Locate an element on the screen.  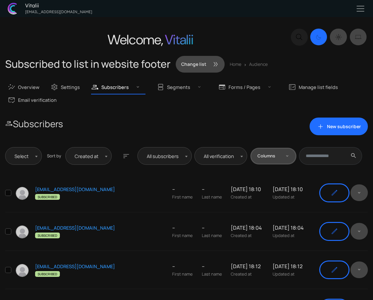
span: add is located at coordinates (320, 127).